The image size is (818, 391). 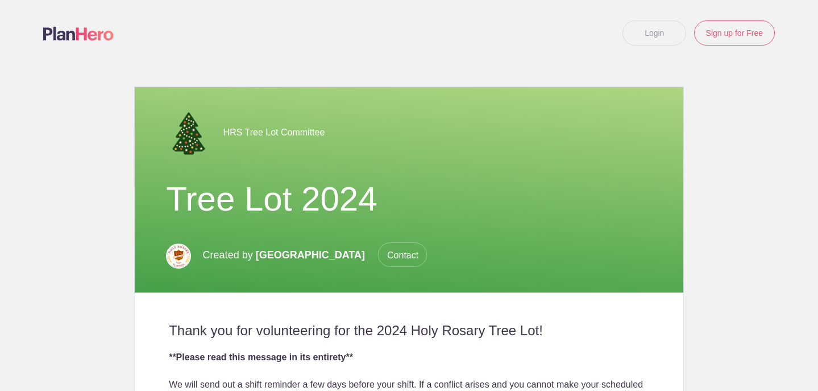 I want to click on img: Hrs logo stem rgb, so click(x=179, y=256).